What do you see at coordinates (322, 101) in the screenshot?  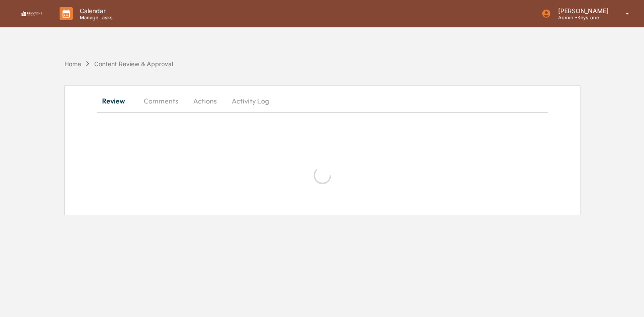 I see `div: secondary tabs example` at bounding box center [322, 101].